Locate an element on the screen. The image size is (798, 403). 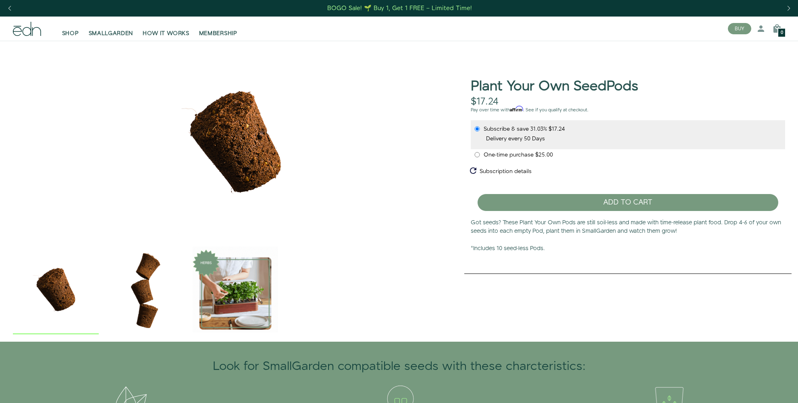
img: HERBS_1024x.gif is located at coordinates (235, 289).